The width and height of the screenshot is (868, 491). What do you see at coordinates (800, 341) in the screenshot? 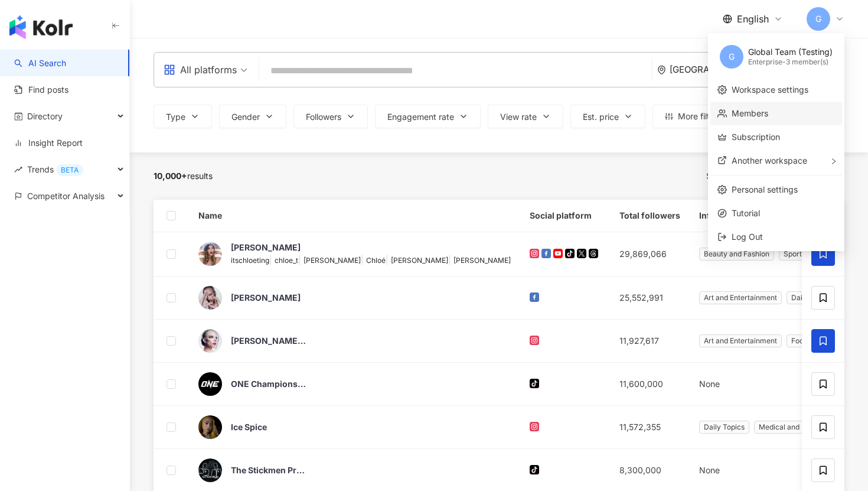
I see `span: Food` at bounding box center [800, 341].